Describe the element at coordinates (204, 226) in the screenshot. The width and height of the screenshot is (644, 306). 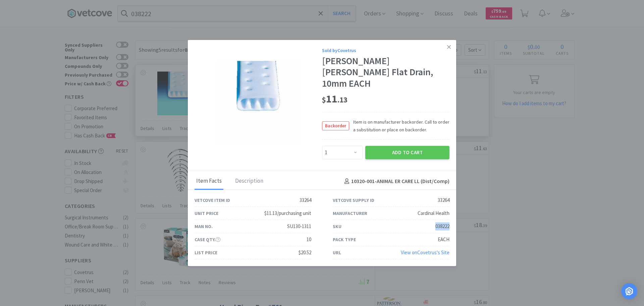
I see `div: Man No.` at that location.